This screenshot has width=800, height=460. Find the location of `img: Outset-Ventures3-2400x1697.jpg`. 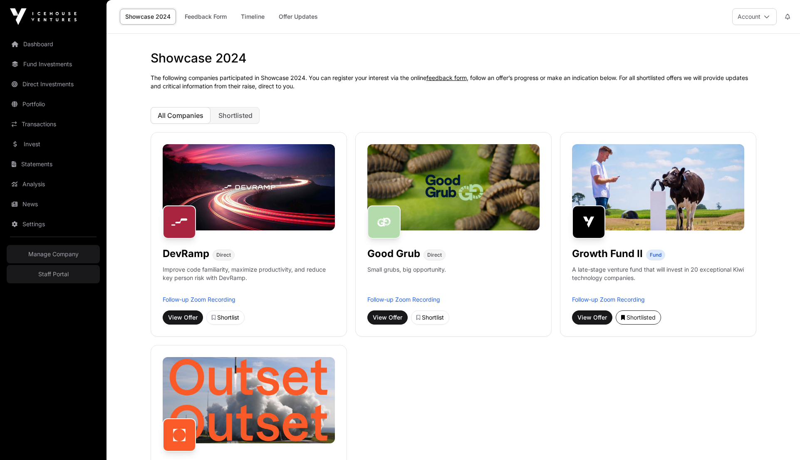

img: Outset-Ventures3-2400x1697.jpg is located at coordinates (249, 400).